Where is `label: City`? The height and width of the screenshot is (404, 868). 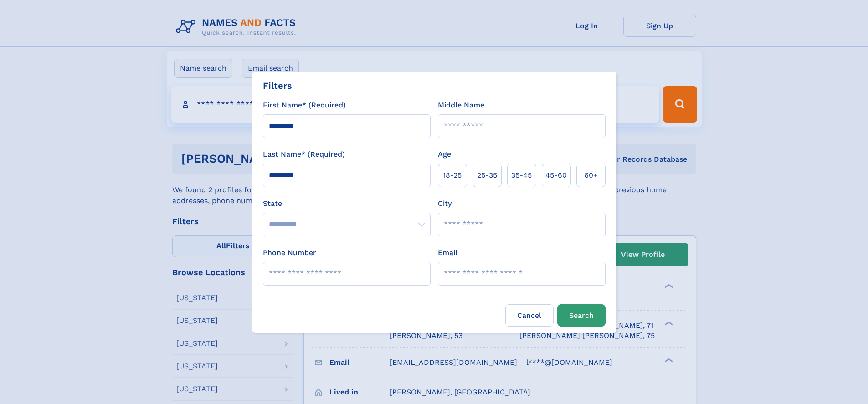
label: City is located at coordinates (444, 203).